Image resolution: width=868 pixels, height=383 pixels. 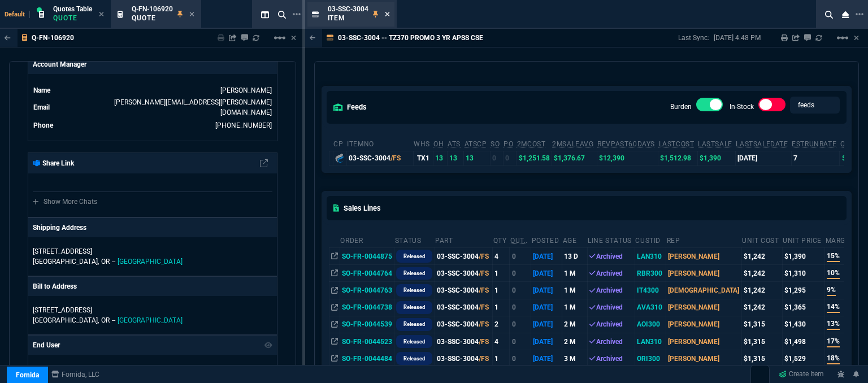 What do you see at coordinates (650, 240) in the screenshot?
I see `th: CustId` at bounding box center [650, 240].